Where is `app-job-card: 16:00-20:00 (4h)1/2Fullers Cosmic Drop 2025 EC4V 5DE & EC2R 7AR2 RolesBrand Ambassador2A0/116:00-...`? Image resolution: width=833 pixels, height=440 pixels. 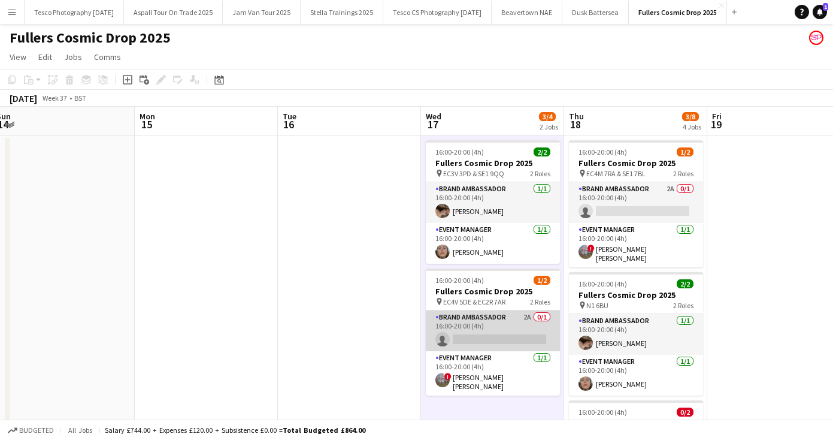 app-job-card: 16:00-20:00 (4h)1/2Fullers Cosmic Drop 2025 EC4V 5DE & EC2R 7AR2 RolesBrand Ambassador2A0/116:00-... is located at coordinates (493, 332).